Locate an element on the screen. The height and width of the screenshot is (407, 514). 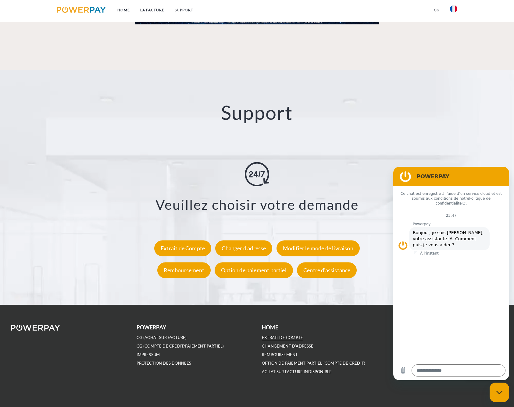
a: Extrait de Compte is located at coordinates (183, 249).